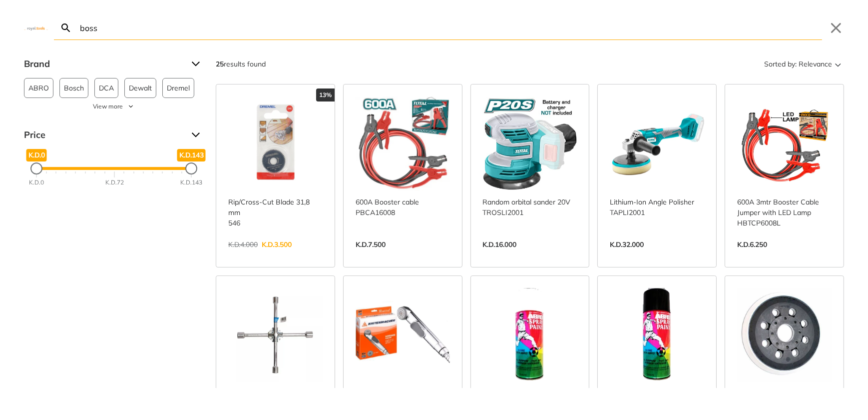 The image size is (868, 420). Describe the element at coordinates (325, 95) in the screenshot. I see `div: 13%` at that location.